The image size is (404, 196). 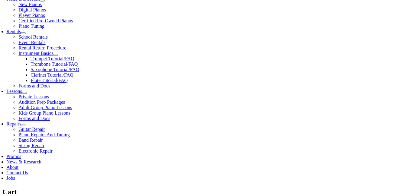 I want to click on a: Jobs, so click(x=11, y=178).